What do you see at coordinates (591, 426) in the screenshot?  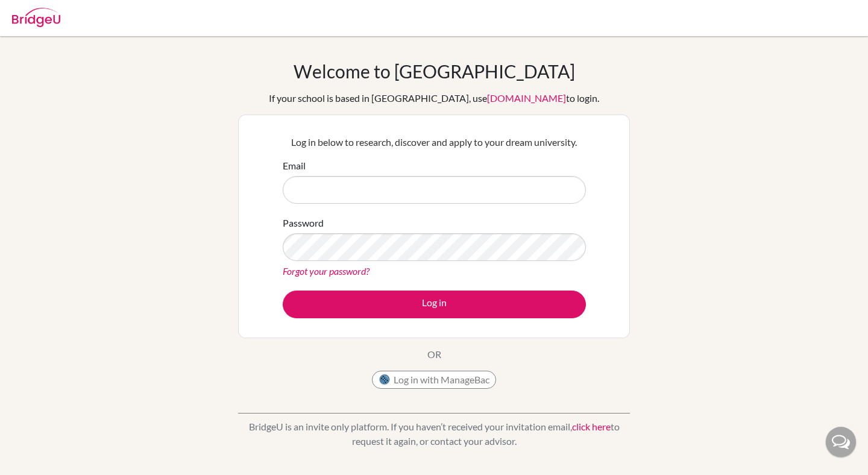 I see `a: click here` at bounding box center [591, 426].